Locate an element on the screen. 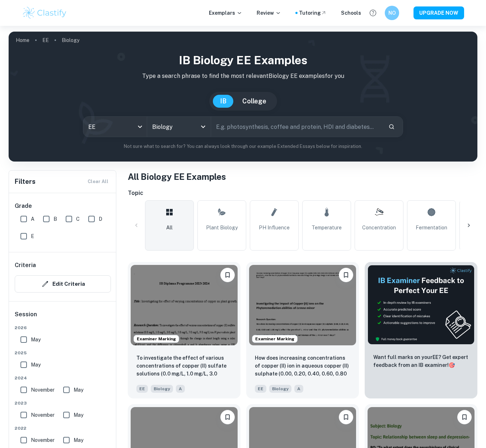  p: Exemplars is located at coordinates (225, 13).